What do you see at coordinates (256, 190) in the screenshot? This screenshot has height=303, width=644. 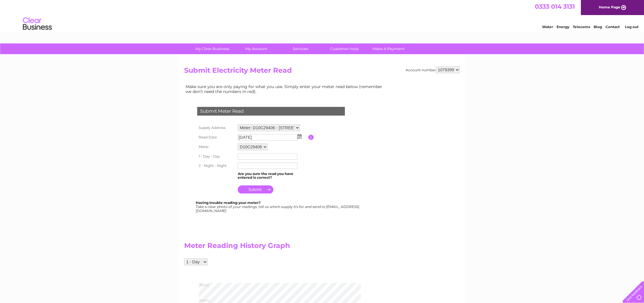 I see `input: Submit` at bounding box center [256, 190].